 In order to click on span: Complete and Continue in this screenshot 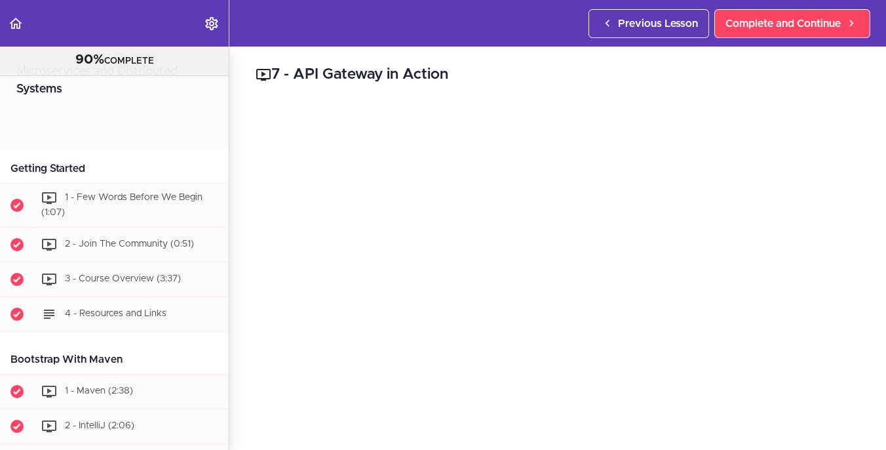, I will do `click(783, 24)`.